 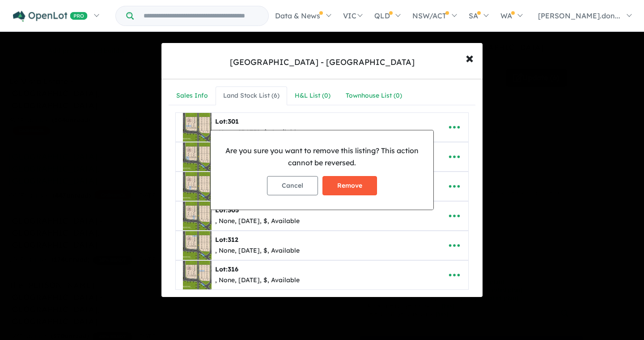 I want to click on button: Remove, so click(x=350, y=185).